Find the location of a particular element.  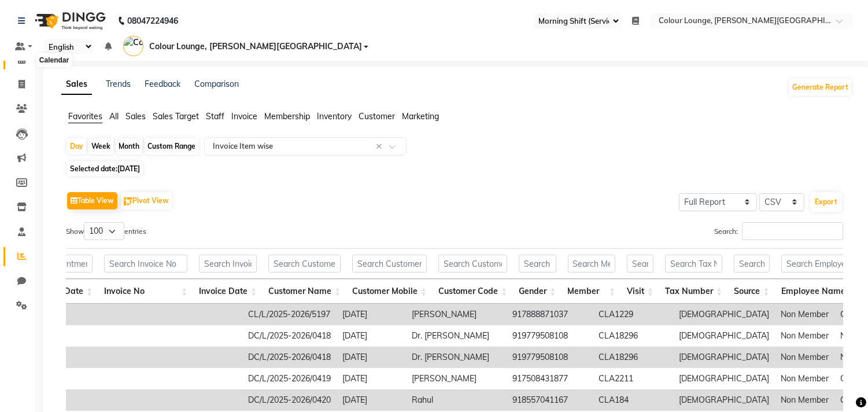

button: Generate Report is located at coordinates (820, 87).